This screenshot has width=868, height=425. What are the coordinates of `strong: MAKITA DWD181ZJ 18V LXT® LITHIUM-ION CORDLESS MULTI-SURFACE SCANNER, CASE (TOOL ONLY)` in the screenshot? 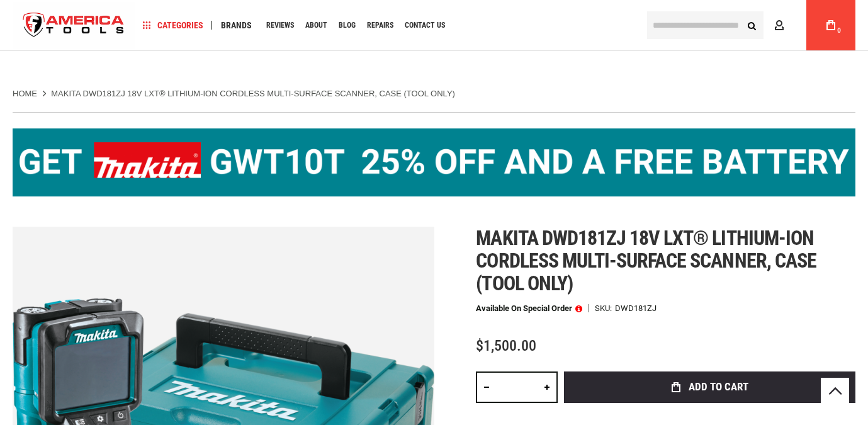 It's located at (253, 93).